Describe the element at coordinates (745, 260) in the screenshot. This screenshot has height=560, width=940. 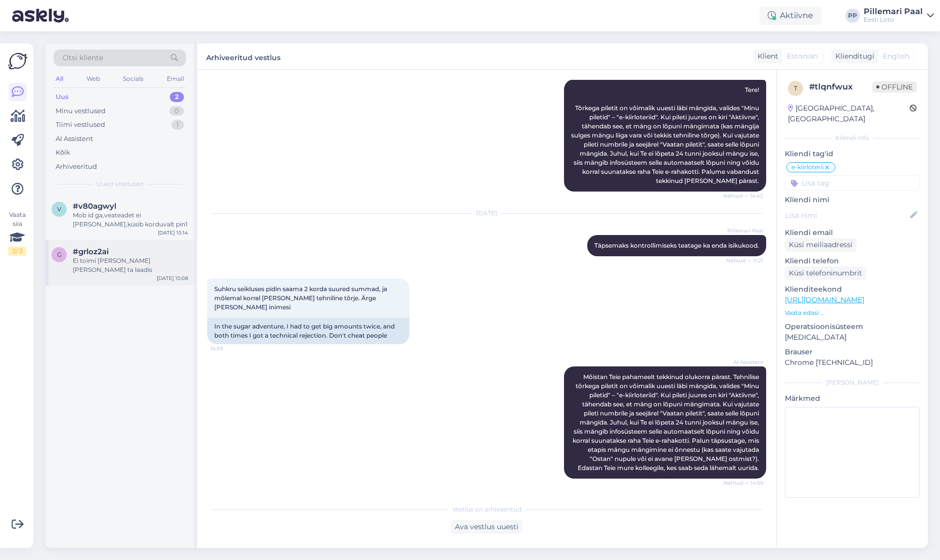
I see `span: Nähtud ✓ 11:21` at that location.